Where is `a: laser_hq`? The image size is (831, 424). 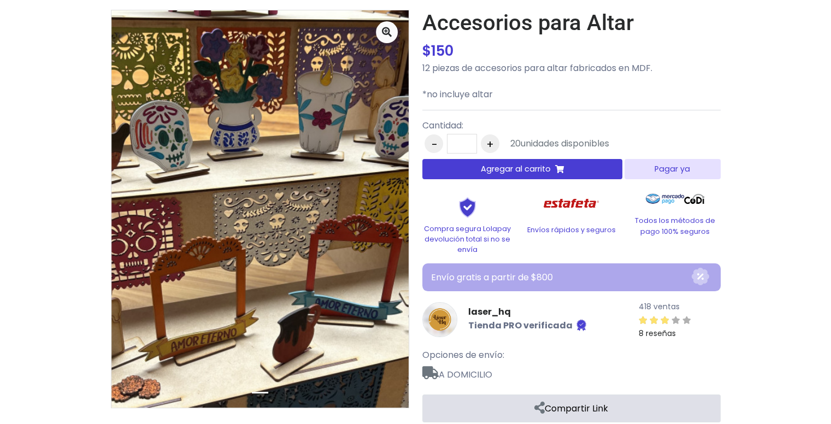
a: laser_hq is located at coordinates (528, 312).